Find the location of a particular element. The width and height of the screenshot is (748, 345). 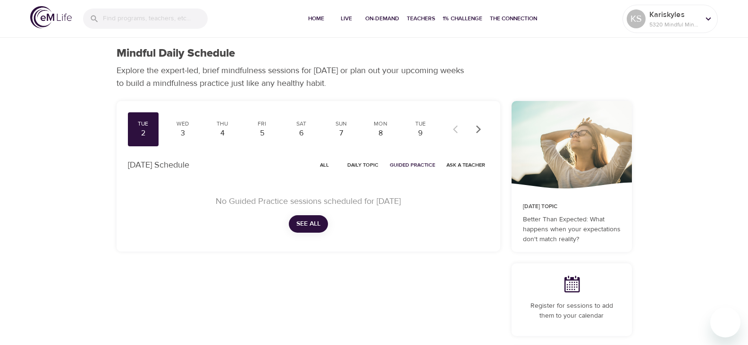

span: Home is located at coordinates (316, 18).